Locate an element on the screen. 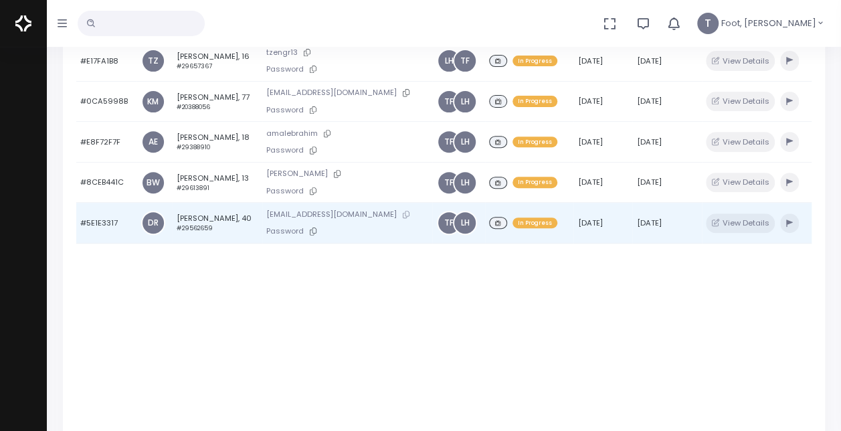 The width and height of the screenshot is (841, 431). small: #29657367 is located at coordinates (194, 66).